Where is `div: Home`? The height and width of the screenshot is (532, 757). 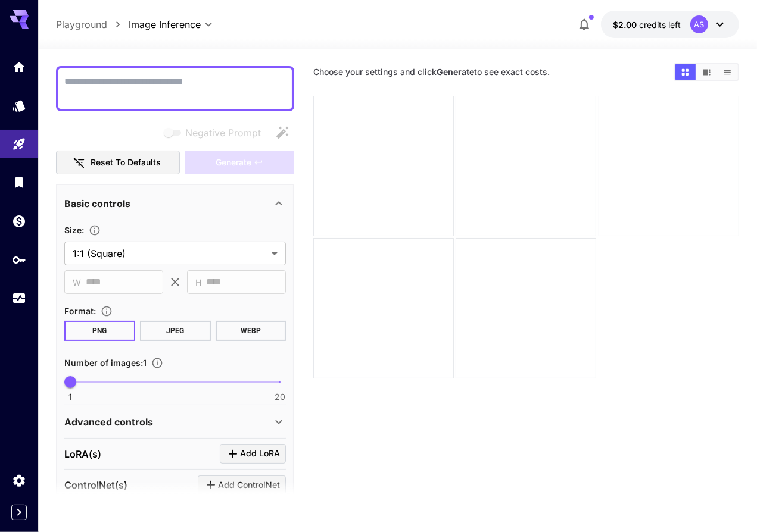 div: Home is located at coordinates (19, 66).